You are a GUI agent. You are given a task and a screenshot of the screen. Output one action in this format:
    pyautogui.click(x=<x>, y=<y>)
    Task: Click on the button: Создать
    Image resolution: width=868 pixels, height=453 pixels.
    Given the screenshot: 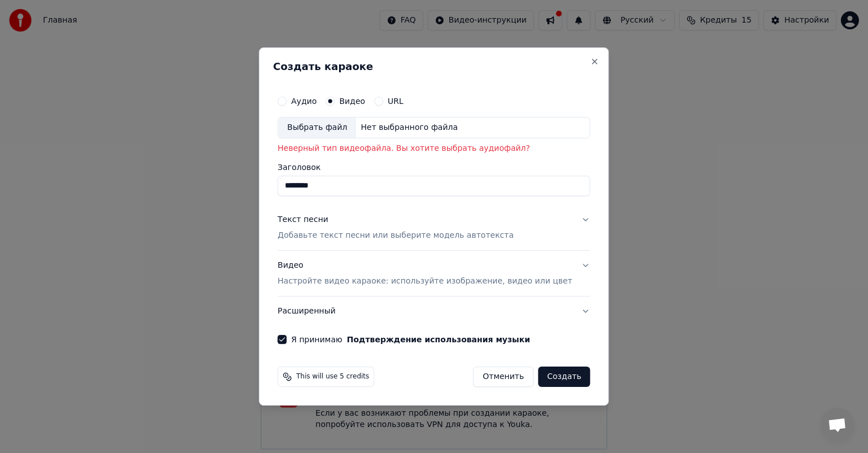 What is the action you would take?
    pyautogui.click(x=564, y=376)
    